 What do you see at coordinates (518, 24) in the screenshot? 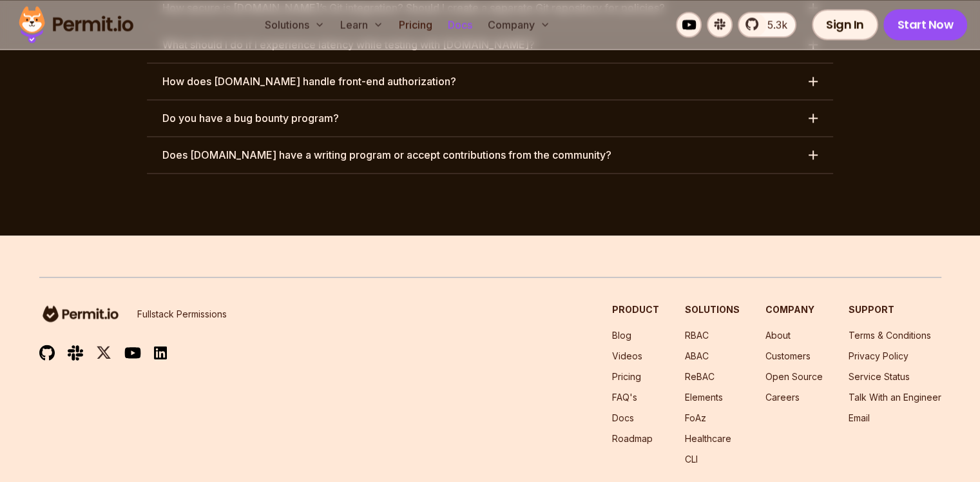
I see `button: Company` at bounding box center [518, 24].